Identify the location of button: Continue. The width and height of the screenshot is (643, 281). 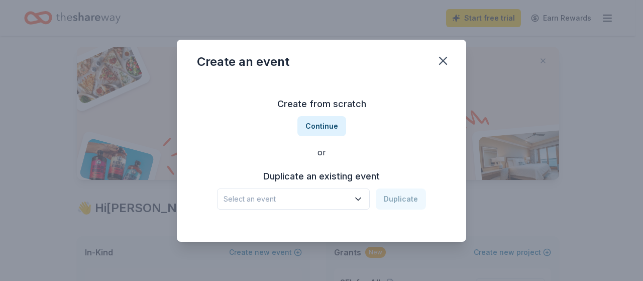
(321, 126).